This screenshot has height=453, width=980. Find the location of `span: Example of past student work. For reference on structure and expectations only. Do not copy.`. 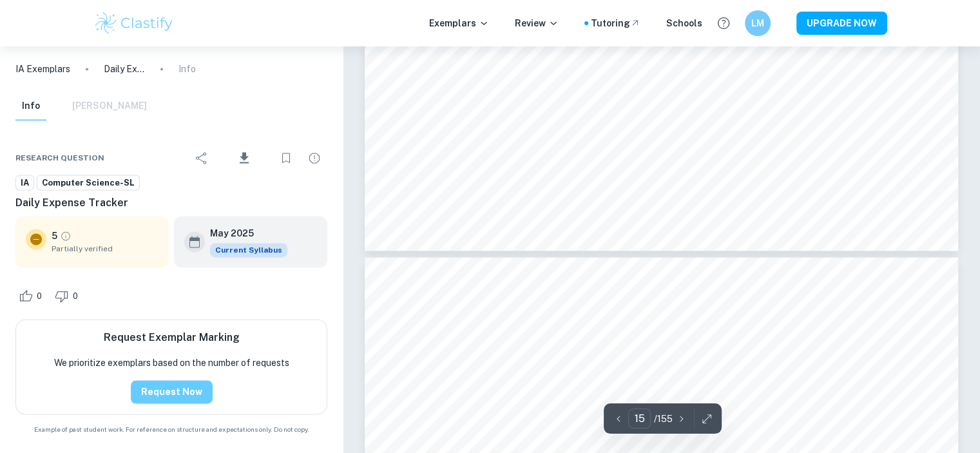

span: Example of past student work. For reference on structure and expectations only. Do not copy. is located at coordinates (172, 429).